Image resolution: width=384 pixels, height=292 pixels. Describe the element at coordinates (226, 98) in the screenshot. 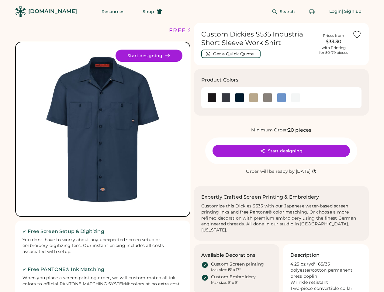

I see `img: Dark Charcoal Swatch Image` at that location.